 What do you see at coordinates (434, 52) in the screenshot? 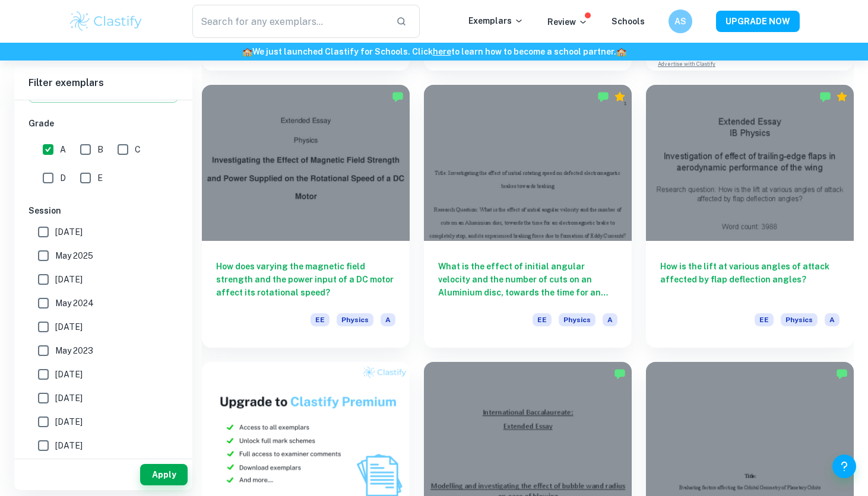
I see `h6: We just launched Clastify for Schools. Click to learn how to become a school partner.` at bounding box center [434, 52].